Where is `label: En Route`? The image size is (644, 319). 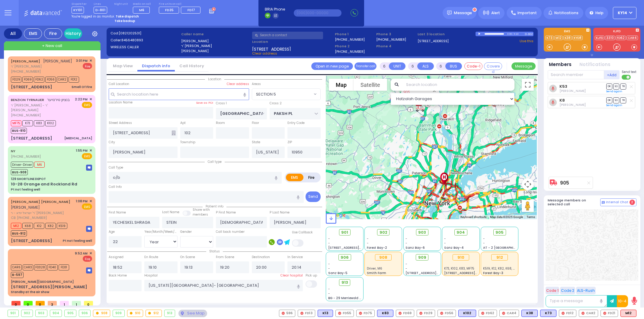
label: En Route is located at coordinates (151, 257).